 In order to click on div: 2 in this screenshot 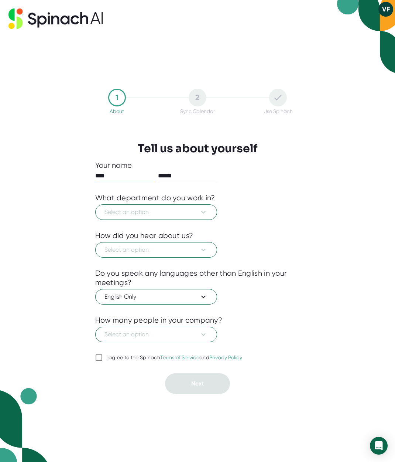, I will do `click(198, 98)`.